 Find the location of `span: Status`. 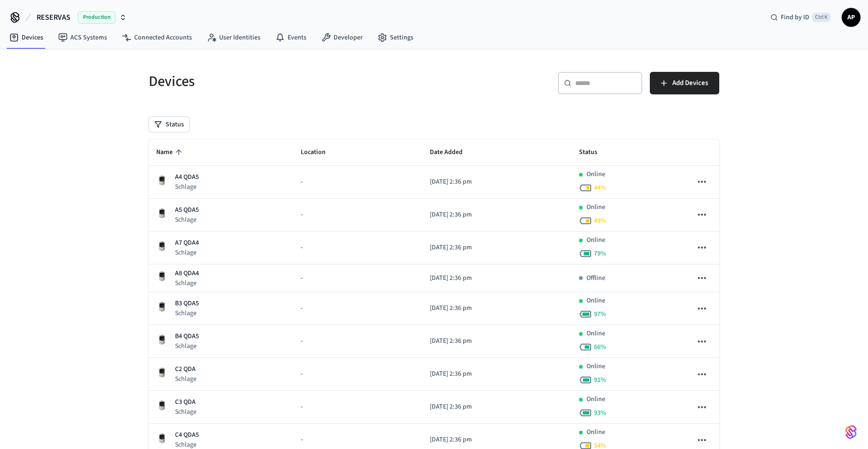

span: Status is located at coordinates (594, 152).